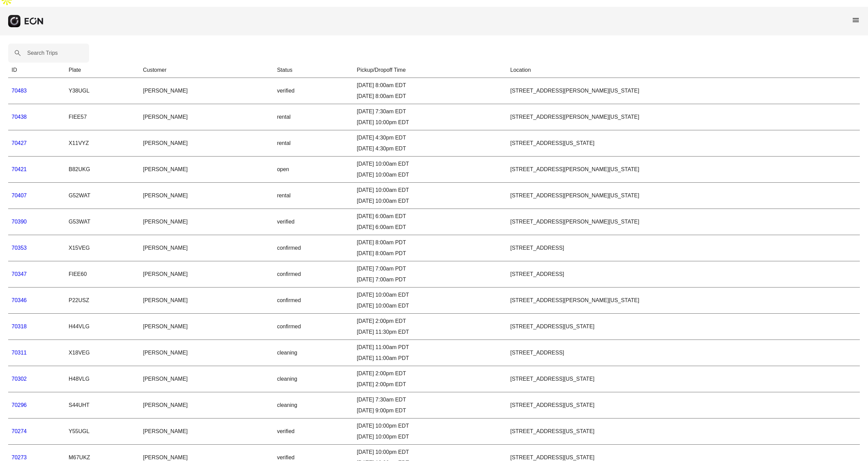 This screenshot has width=868, height=461. What do you see at coordinates (102, 353) in the screenshot?
I see `td: X18VEG` at bounding box center [102, 353].